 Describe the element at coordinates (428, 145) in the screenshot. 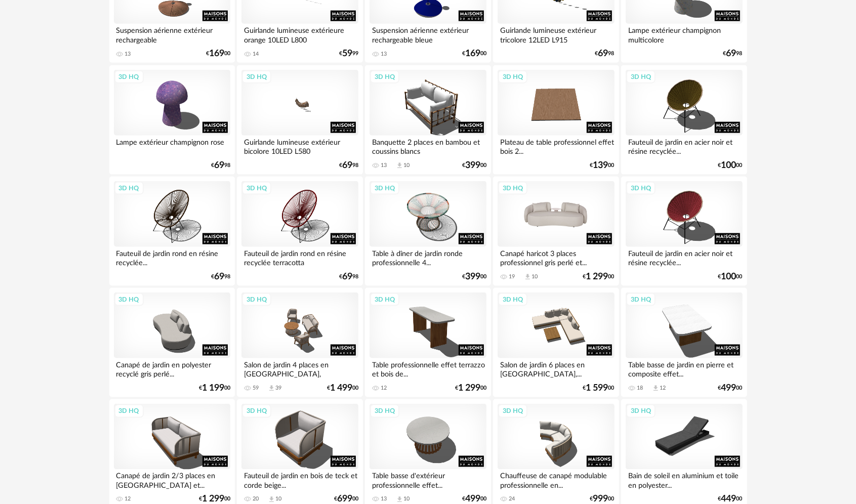

I see `div: Banquette 2 places en bambou et coussins blancs` at that location.